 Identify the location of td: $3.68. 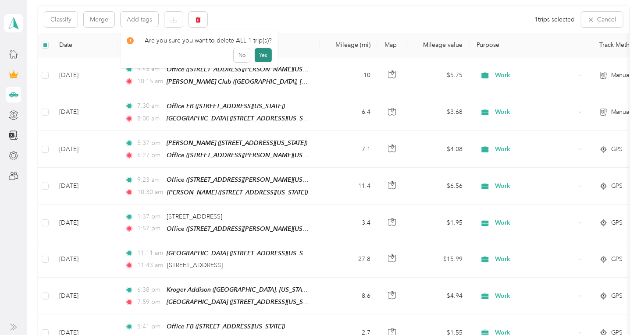
(439, 113).